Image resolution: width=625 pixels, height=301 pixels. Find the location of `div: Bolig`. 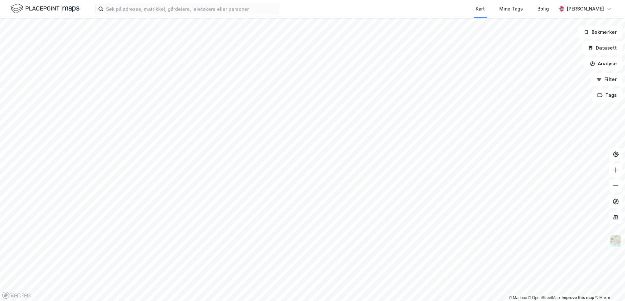

div: Bolig is located at coordinates (543, 9).